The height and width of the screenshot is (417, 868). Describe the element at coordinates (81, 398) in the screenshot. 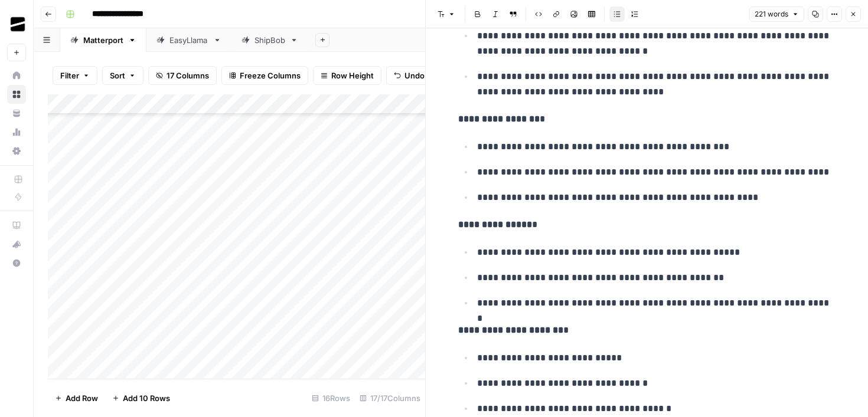

I see `span: Add Row` at that location.